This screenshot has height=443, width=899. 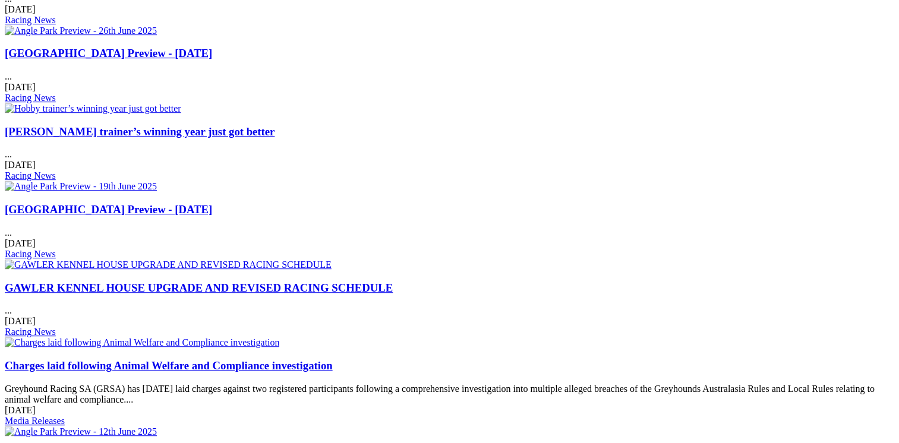 What do you see at coordinates (169, 366) in the screenshot?
I see `a: Charges laid following Animal Welfare and Compliance investigation` at bounding box center [169, 366].